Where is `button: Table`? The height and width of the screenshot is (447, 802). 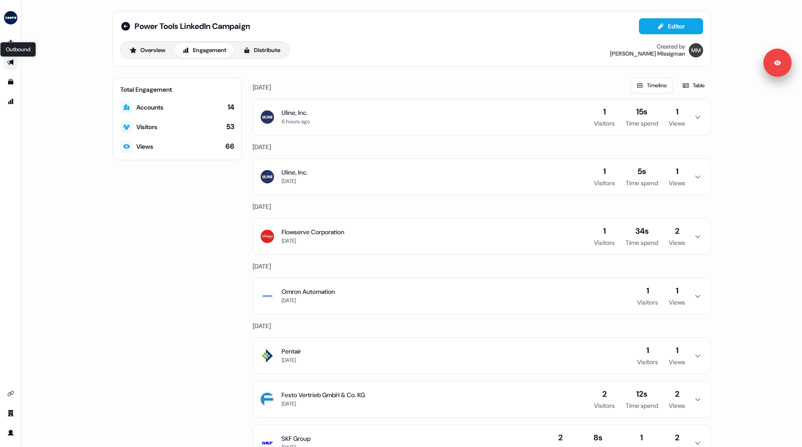 button: Table is located at coordinates (693, 86).